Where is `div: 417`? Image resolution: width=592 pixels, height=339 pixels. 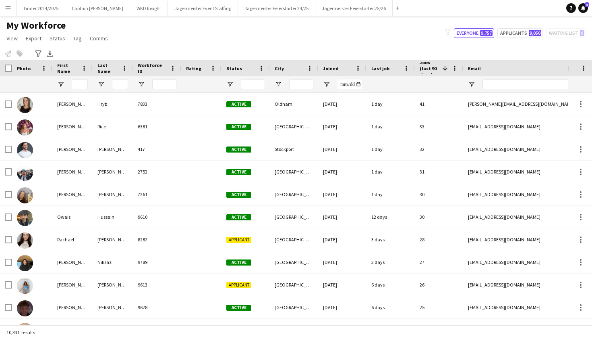
div: 417 is located at coordinates (157, 149).